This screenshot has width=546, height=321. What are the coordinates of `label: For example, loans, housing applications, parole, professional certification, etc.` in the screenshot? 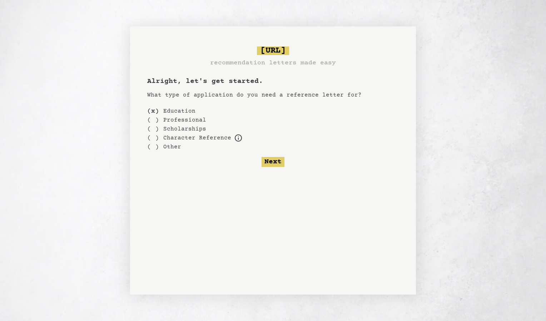 It's located at (197, 138).